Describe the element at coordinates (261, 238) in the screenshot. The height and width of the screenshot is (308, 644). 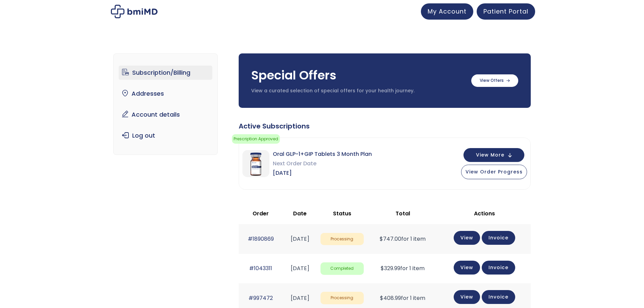
I see `a: #1890869` at that location.